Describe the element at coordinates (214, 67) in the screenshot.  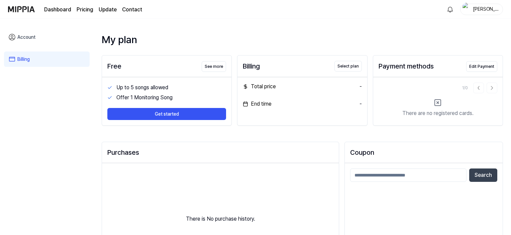
I see `button: See more` at that location.